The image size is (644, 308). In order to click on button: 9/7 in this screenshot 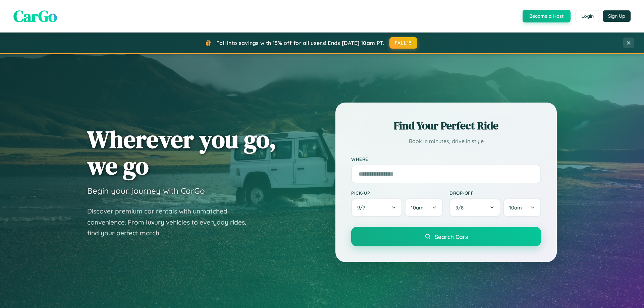, I will do `click(377, 207)`.